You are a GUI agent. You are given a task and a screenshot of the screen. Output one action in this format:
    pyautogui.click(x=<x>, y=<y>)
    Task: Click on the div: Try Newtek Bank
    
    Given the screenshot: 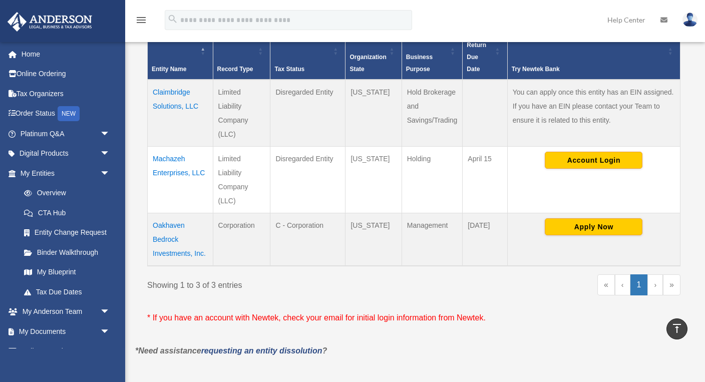 What is the action you would take?
    pyautogui.click(x=589, y=69)
    